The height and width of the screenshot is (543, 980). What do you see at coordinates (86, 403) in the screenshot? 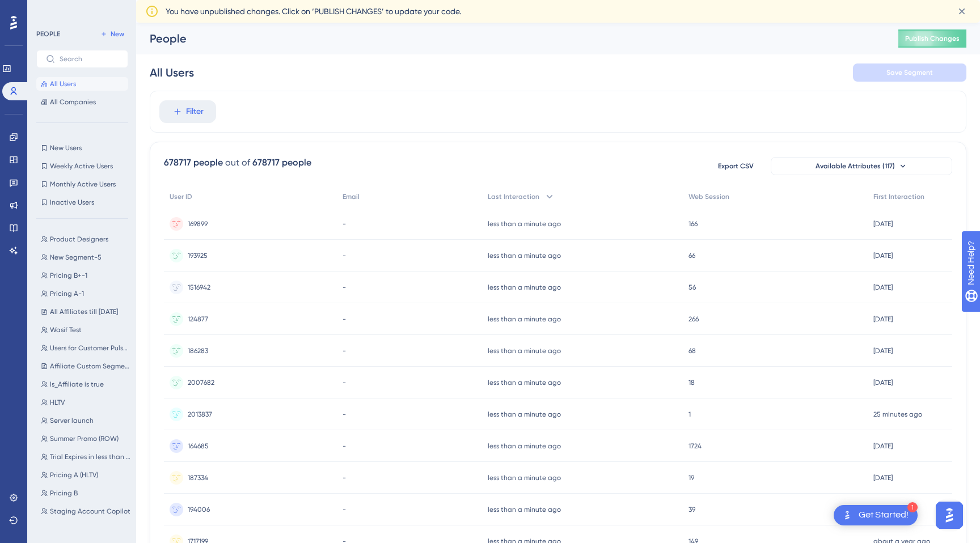
I see `button: HLTV` at bounding box center [86, 403].